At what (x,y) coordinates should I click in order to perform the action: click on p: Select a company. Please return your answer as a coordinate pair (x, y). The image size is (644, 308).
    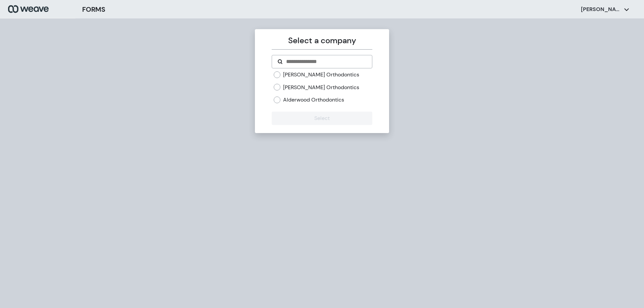
    Looking at the image, I should click on (322, 41).